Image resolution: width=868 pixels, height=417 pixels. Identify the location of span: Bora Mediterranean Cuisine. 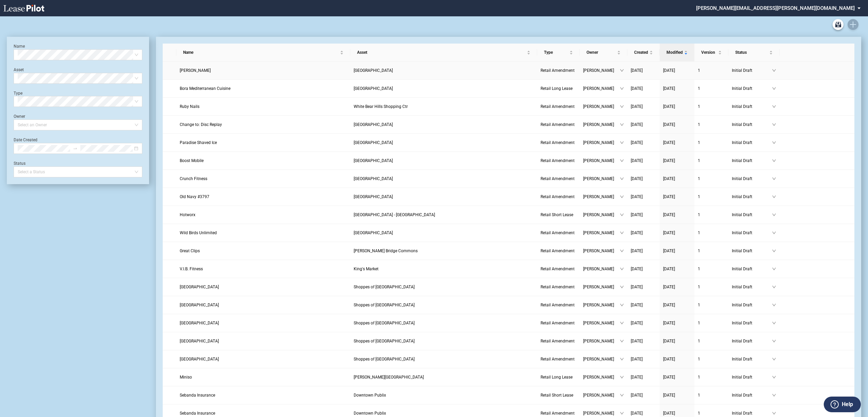
(205, 88).